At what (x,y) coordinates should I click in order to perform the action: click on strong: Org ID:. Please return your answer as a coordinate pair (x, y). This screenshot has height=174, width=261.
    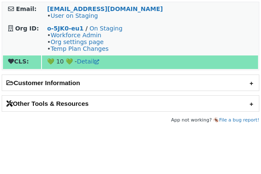
    Looking at the image, I should click on (27, 28).